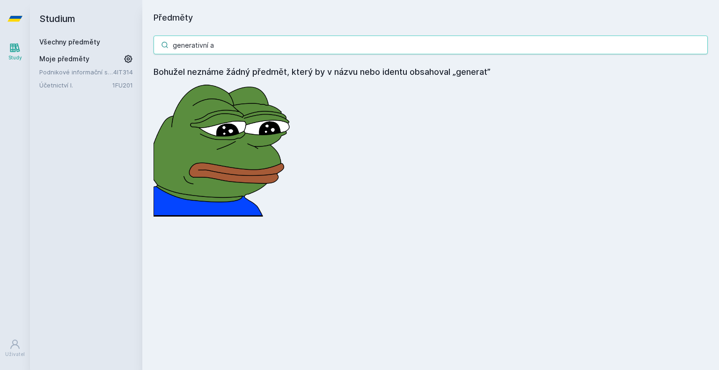 The image size is (719, 370). What do you see at coordinates (76, 85) in the screenshot?
I see `a: Účetnictví I.` at bounding box center [76, 85].